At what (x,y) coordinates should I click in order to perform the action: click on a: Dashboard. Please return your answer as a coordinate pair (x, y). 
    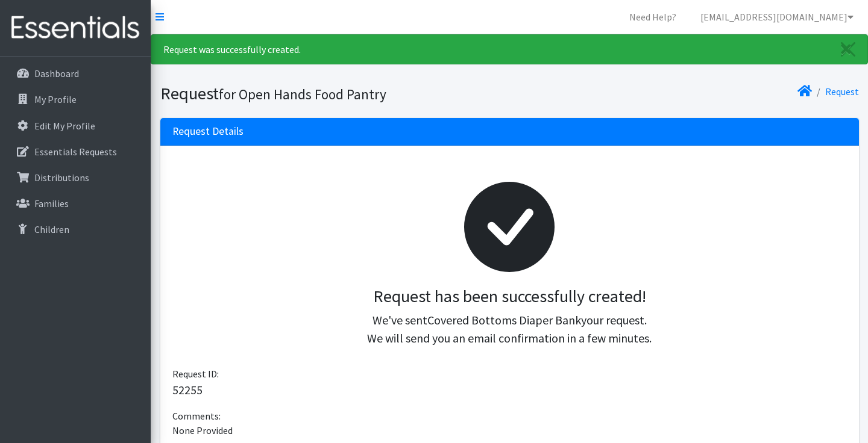
    Looking at the image, I should click on (75, 73).